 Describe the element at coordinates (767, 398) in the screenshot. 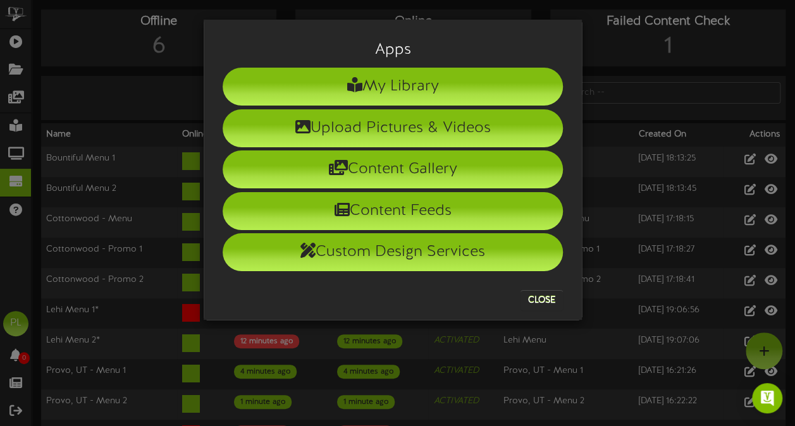

I see `div: Open Intercom Messenger` at that location.